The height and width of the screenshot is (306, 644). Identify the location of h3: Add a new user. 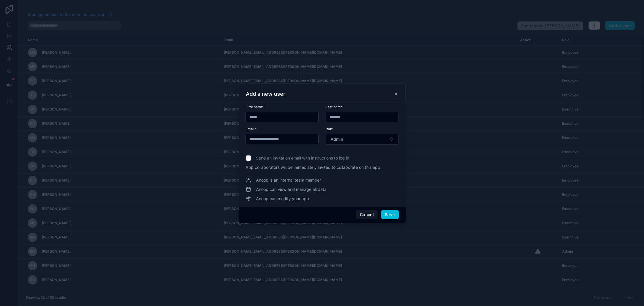
(265, 94).